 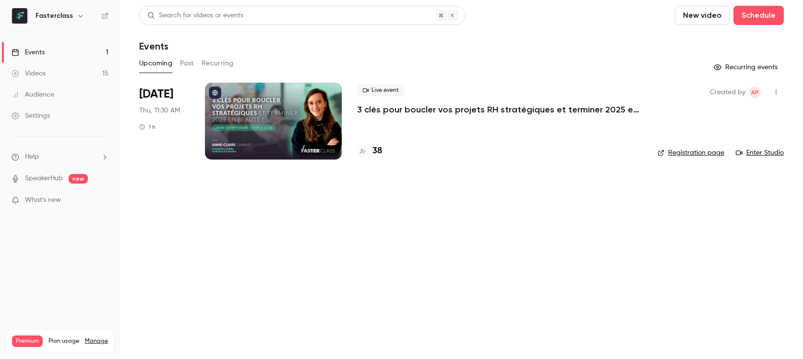 I want to click on img: Fasterclass, so click(x=20, y=16).